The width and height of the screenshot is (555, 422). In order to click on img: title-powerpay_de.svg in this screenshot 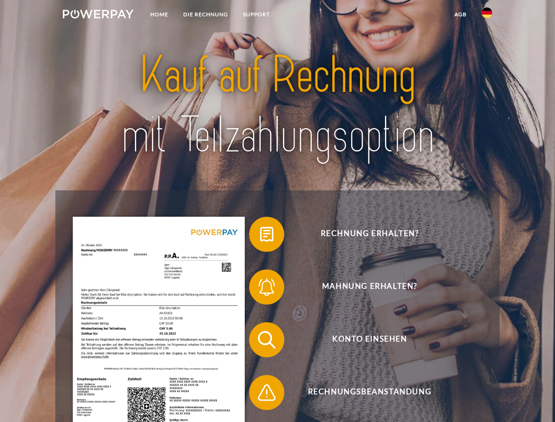, I will do `click(277, 105)`.